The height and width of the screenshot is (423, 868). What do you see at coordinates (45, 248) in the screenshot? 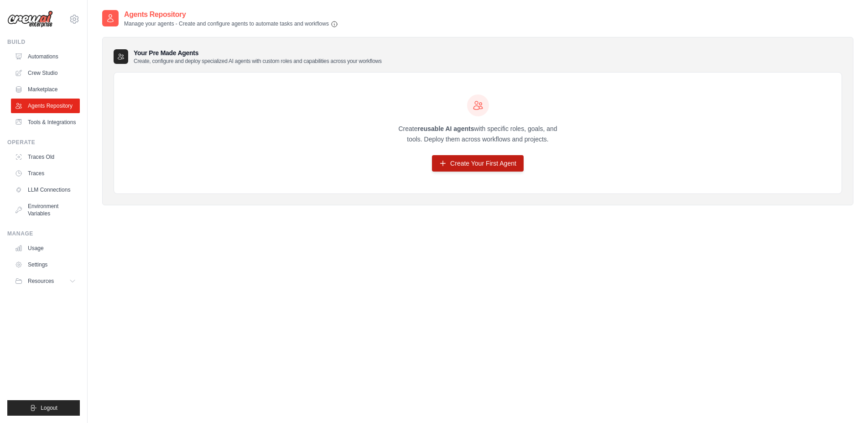
I see `a: Usage` at bounding box center [45, 248].